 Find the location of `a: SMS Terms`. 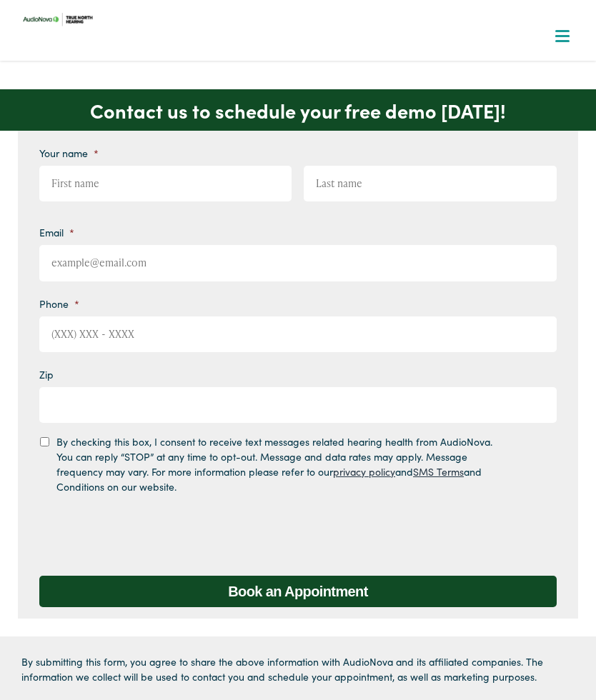

a: SMS Terms is located at coordinates (438, 471).